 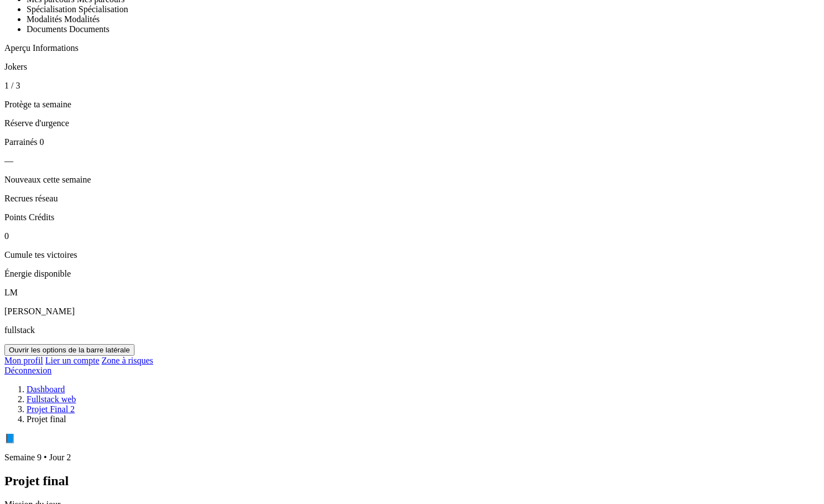 I want to click on span: Informations, so click(x=55, y=48).